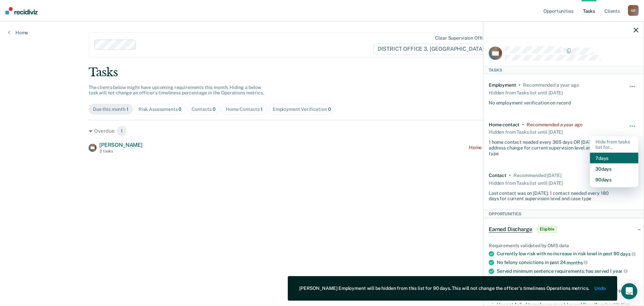 The image size is (644, 306). Describe the element at coordinates (614, 158) in the screenshot. I see `button: 7 days` at that location.